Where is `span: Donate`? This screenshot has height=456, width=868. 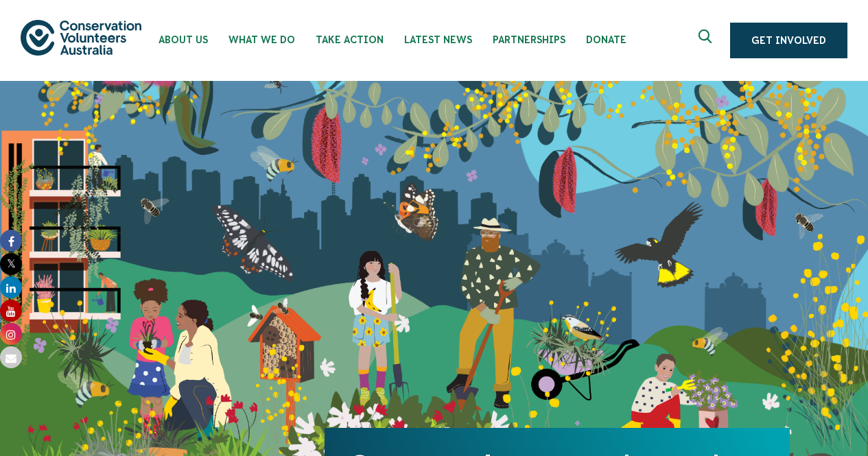 span: Donate is located at coordinates (606, 40).